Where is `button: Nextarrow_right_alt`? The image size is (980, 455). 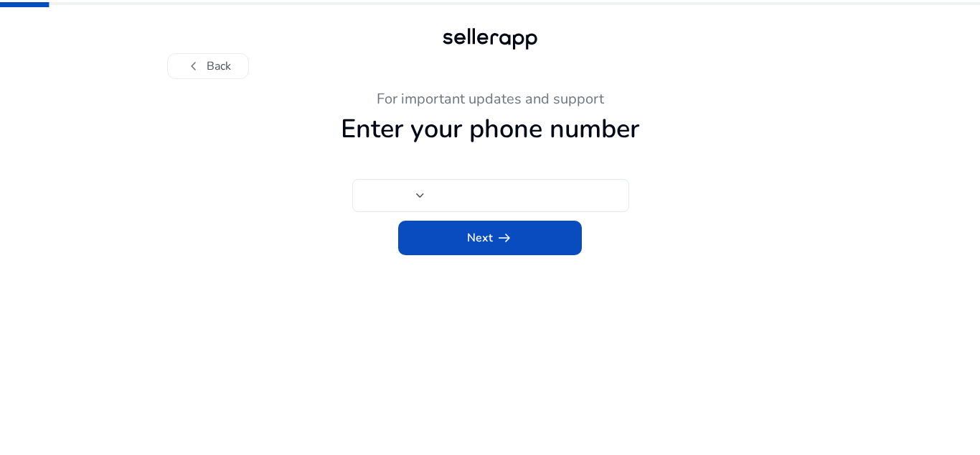
button: Nextarrow_right_alt is located at coordinates (490, 237).